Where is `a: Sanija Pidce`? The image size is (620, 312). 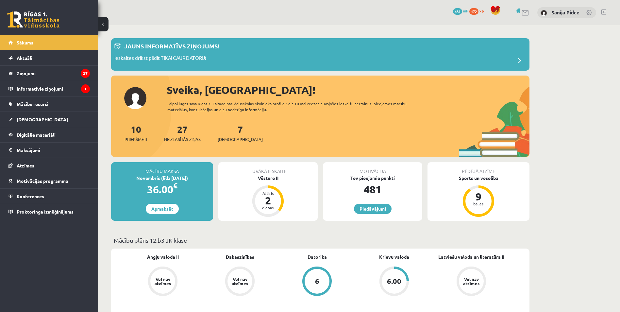 a: Sanija Pidce is located at coordinates (565, 12).